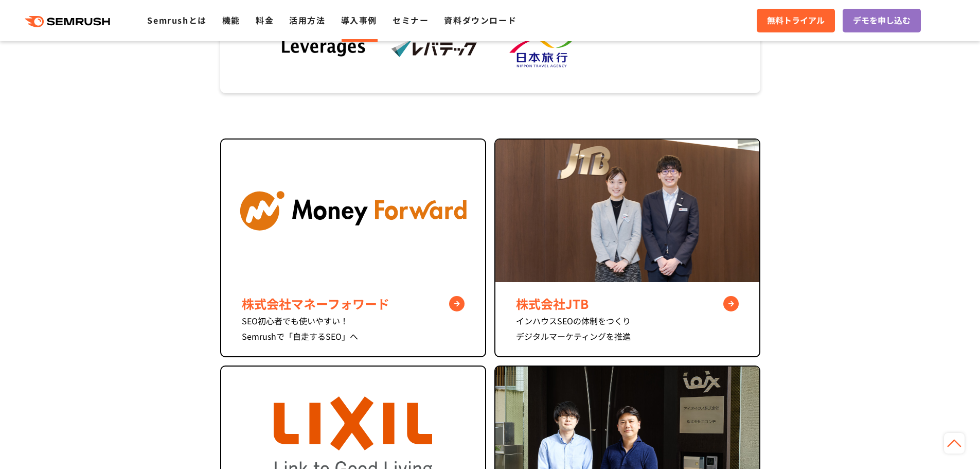  Describe the element at coordinates (882, 21) in the screenshot. I see `span: デモを申し込む` at that location.